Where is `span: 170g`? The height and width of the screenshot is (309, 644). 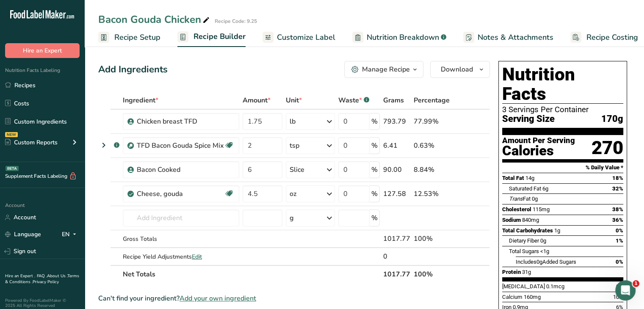 span: 170g is located at coordinates (612, 119).